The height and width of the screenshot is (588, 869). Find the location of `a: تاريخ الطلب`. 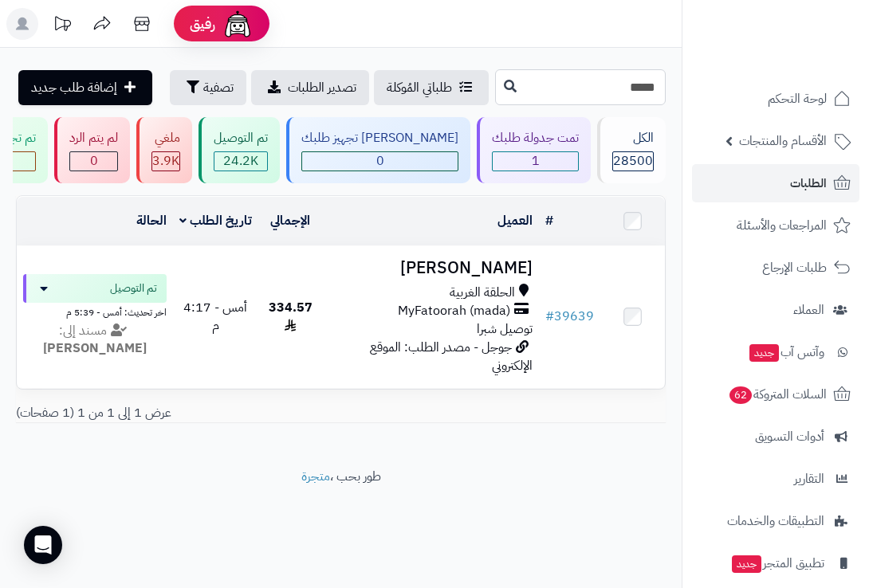

a: تاريخ الطلب is located at coordinates (215, 220).